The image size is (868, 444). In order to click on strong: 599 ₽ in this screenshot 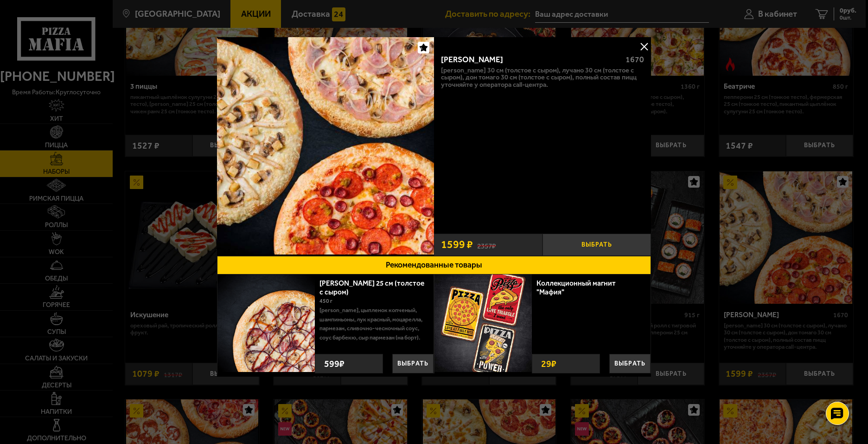, I will do `click(334, 363)`.